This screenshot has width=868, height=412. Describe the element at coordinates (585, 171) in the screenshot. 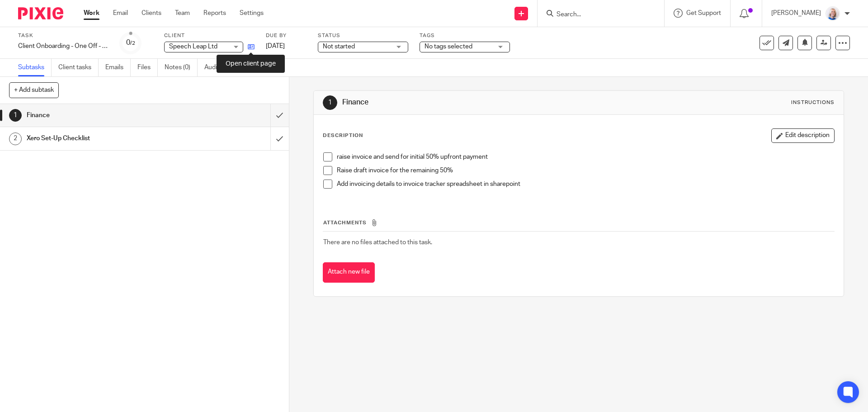

I see `p: Raise draft invoice for the remaining 50%` at that location.